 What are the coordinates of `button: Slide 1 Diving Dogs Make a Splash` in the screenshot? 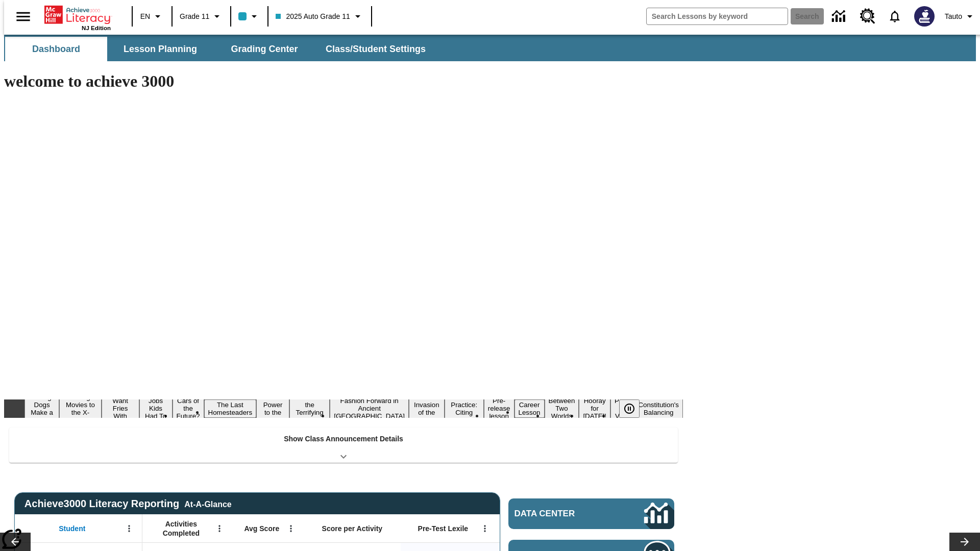 It's located at (42, 409).